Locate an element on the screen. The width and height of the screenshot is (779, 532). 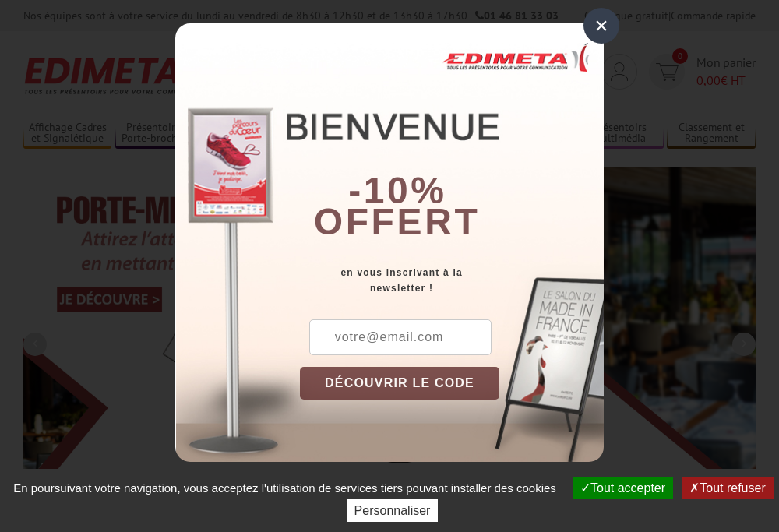
button: Personnaliser (fenêtre modale) is located at coordinates (393, 510).